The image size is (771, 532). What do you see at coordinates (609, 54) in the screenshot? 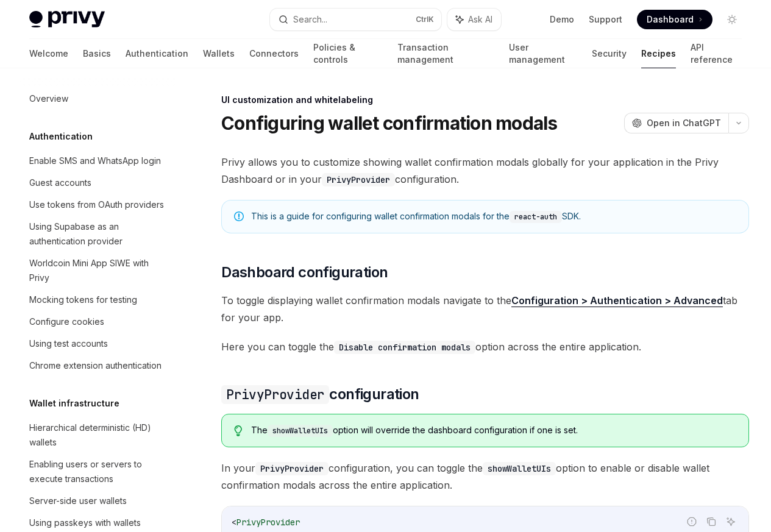
I see `a: Security` at bounding box center [609, 54].